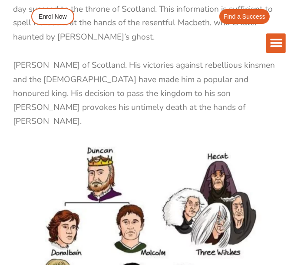  What do you see at coordinates (245, 17) in the screenshot?
I see `a: Find a Success` at bounding box center [245, 17].